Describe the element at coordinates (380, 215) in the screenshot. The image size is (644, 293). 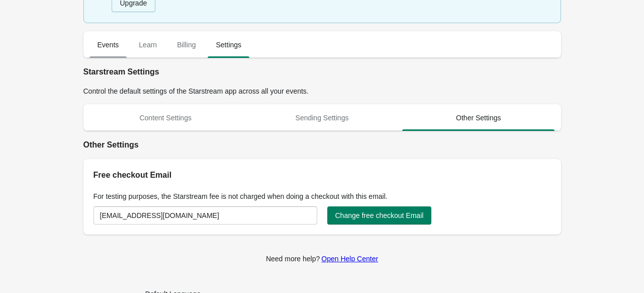
I see `span: Change free checkout Email` at that location.